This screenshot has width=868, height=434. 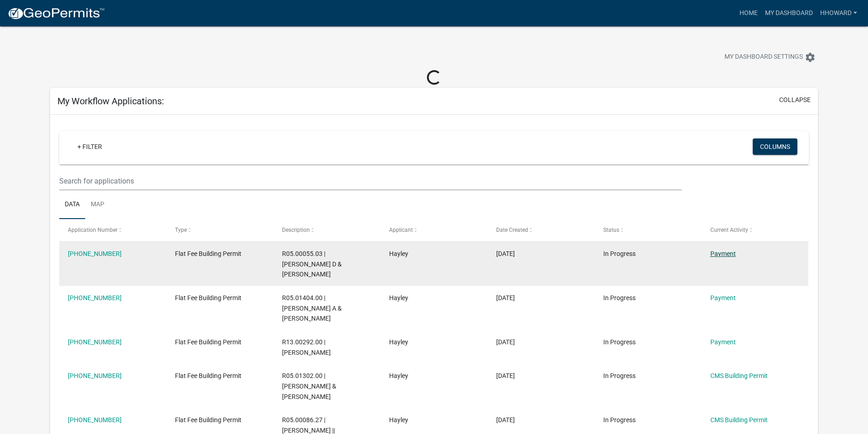 I want to click on span: Date Created, so click(x=512, y=230).